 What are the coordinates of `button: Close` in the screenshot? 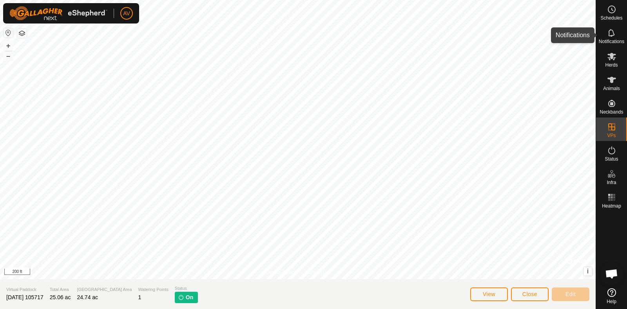 It's located at (530, 294).